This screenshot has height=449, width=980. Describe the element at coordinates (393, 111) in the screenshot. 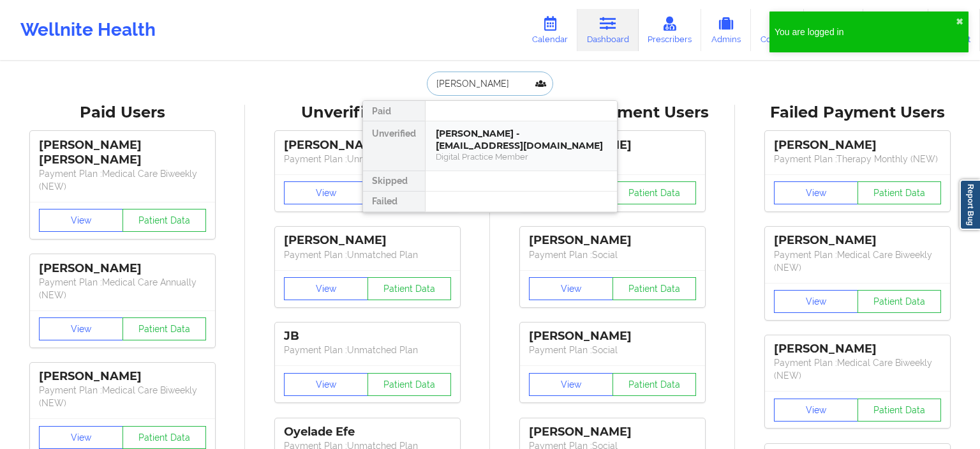

I see `div: Paid` at that location.